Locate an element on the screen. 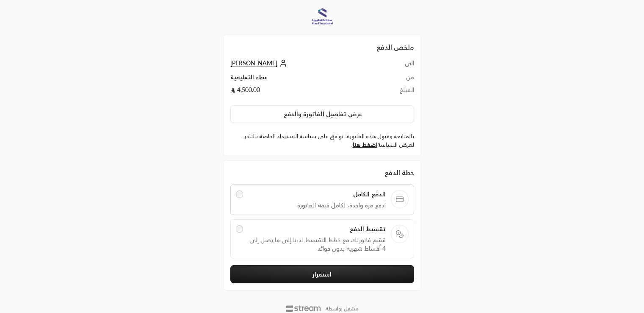 This screenshot has height=313, width=644. input: الدفع الكاملادفع مرة واحدة، لكامل قيمة الفاتورة is located at coordinates (240, 194).